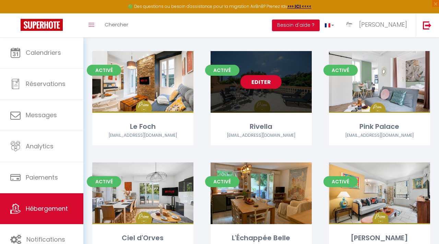  What do you see at coordinates (42, 177) in the screenshot?
I see `span: Paiements` at bounding box center [42, 177].